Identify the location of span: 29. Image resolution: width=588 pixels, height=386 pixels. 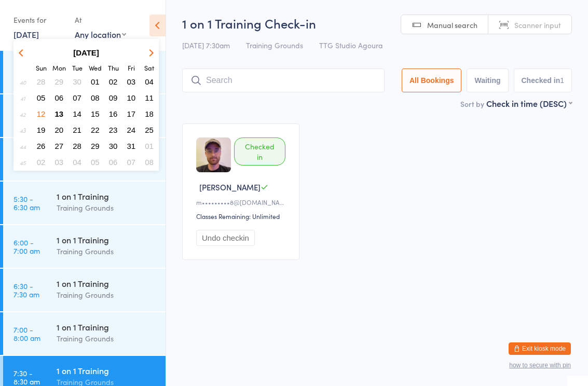
(95, 146).